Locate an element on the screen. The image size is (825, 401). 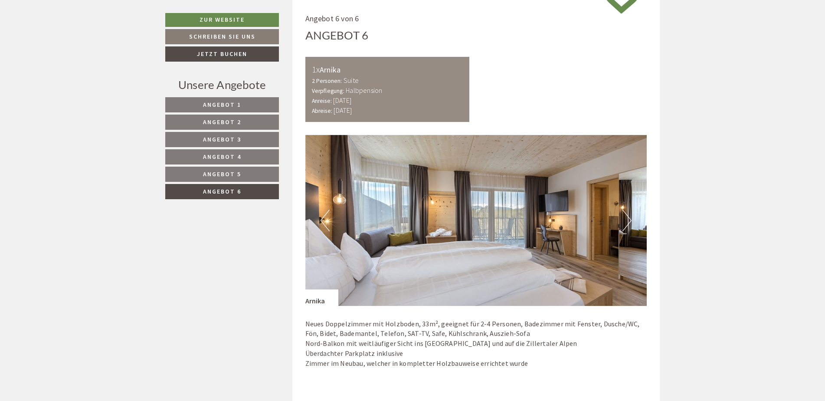
small: Anreise: is located at coordinates (322, 101).